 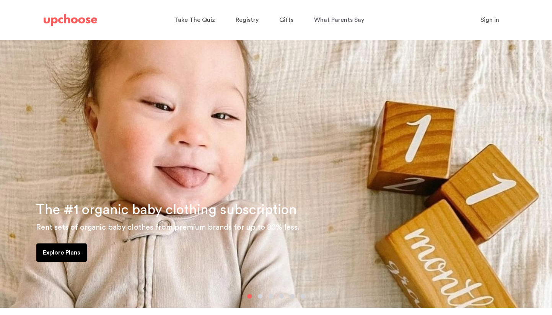 What do you see at coordinates (340, 20) in the screenshot?
I see `a: What Parents Say` at bounding box center [340, 20].